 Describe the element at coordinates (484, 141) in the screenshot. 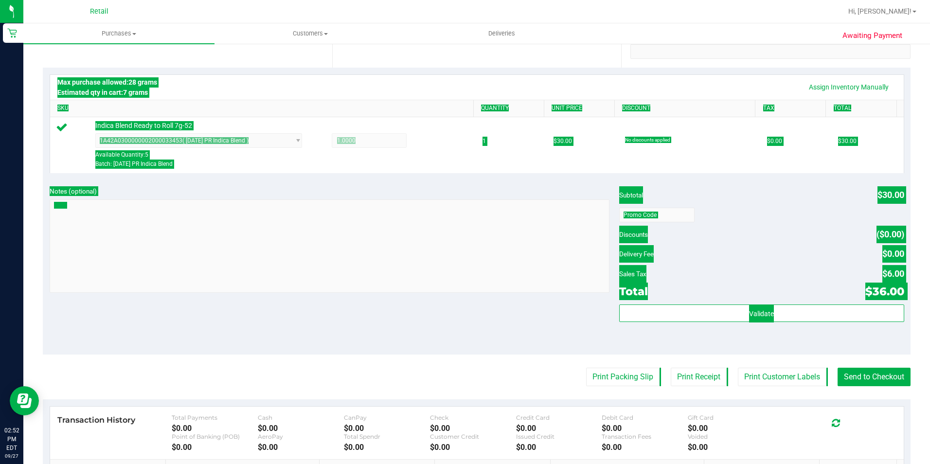

I see `span: 1` at that location.